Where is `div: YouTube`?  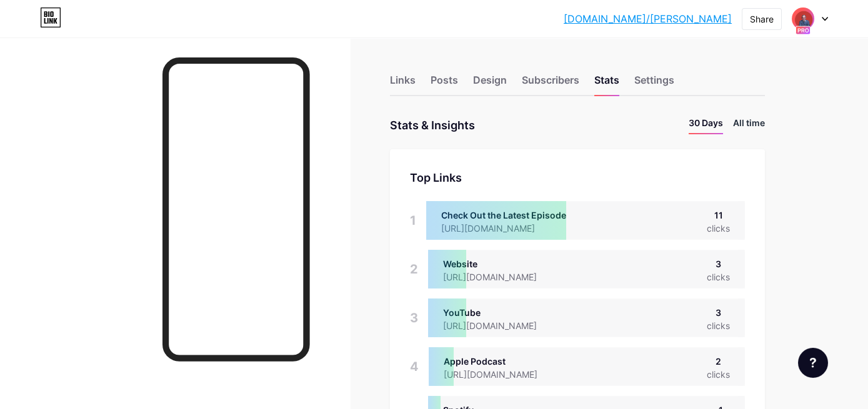 div: YouTube is located at coordinates (500, 313).